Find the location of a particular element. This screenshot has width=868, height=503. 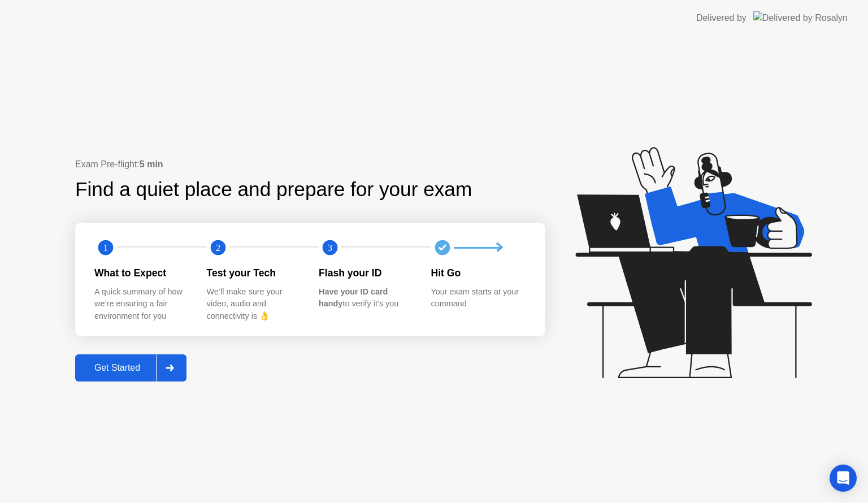

div: Test your Tech is located at coordinates (254, 274).